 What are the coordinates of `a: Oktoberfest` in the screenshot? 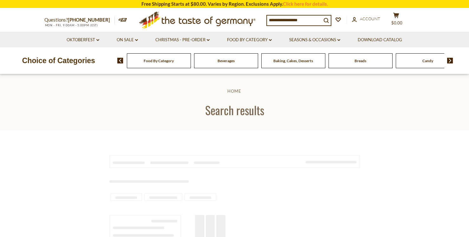 It's located at (83, 40).